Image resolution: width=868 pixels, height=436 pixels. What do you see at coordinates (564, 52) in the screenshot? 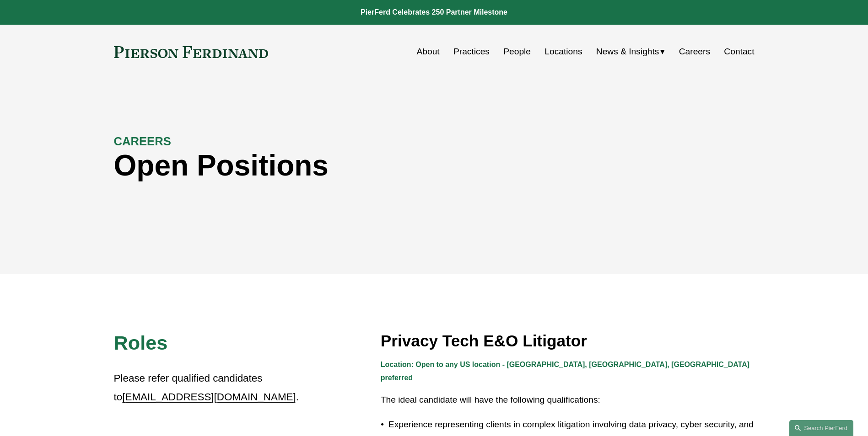
I see `a: Locations` at bounding box center [564, 52].